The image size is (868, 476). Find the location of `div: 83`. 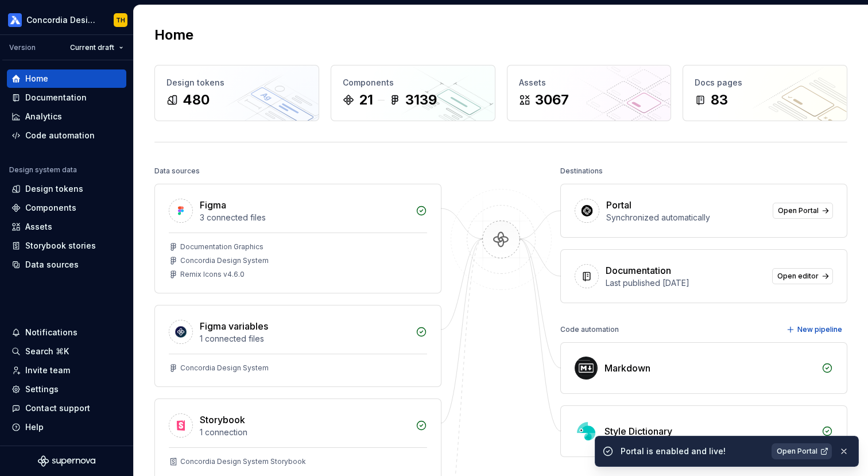

div: 83 is located at coordinates (720, 100).